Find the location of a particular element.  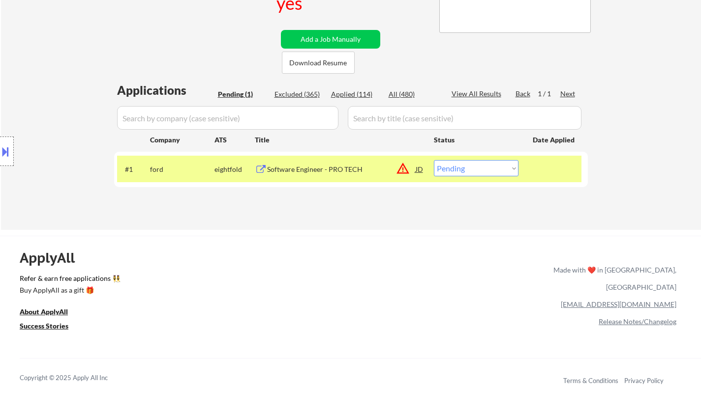

div: JD is located at coordinates (419, 169).